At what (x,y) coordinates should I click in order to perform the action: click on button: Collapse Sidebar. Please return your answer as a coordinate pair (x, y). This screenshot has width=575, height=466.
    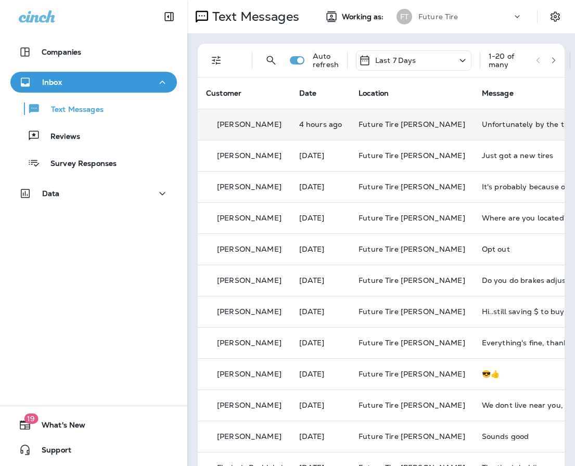
    Looking at the image, I should click on (169, 17).